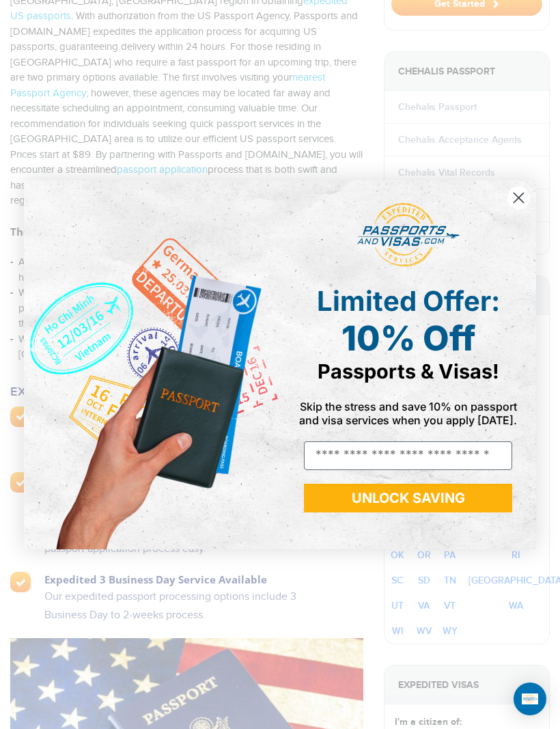  I want to click on button: Close dialog, so click(518, 197).